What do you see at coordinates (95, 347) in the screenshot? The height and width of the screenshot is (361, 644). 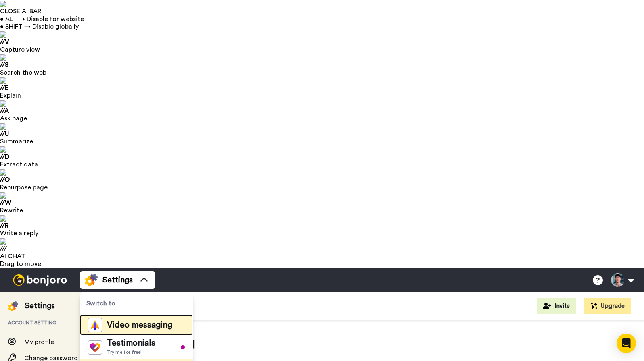 I see `img: tm-color.svg` at bounding box center [95, 347].